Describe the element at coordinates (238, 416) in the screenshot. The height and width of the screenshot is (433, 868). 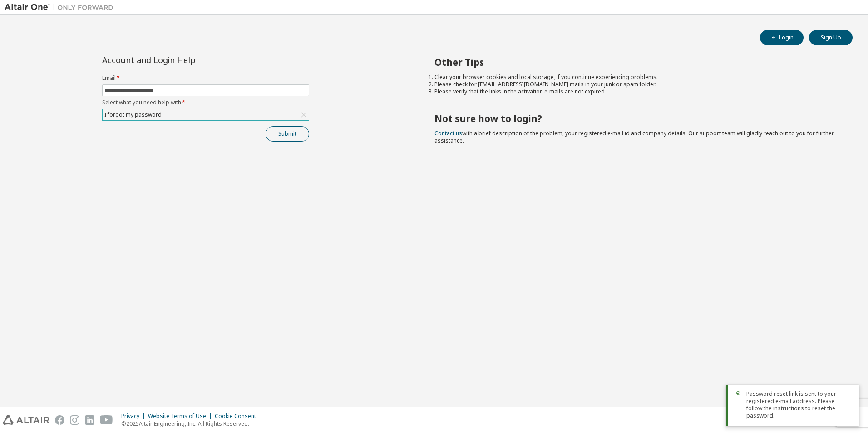
I see `div: Cookie Consent` at that location.